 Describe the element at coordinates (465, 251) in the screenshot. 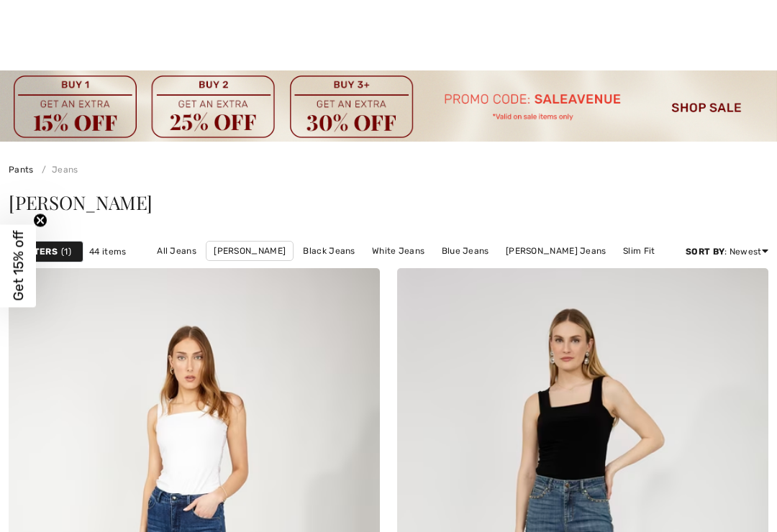

I see `a: Blue Jeans` at that location.